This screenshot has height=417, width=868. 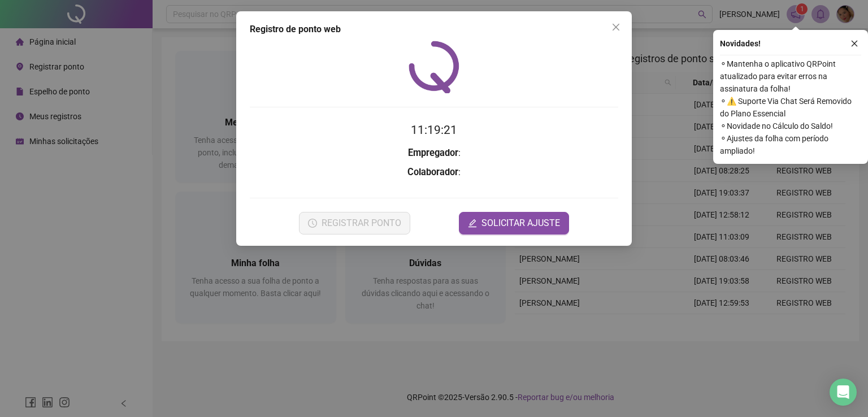 I want to click on span: ⚬ Ajustes da folha com período ampliado!, so click(x=791, y=145).